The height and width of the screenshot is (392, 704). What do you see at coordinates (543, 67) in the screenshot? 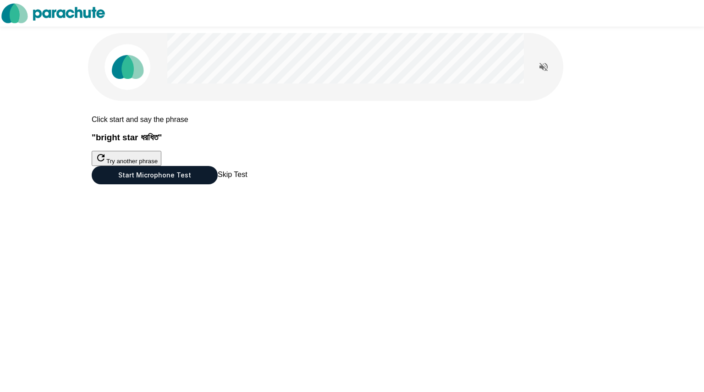
I see `button: Read questions aloud` at bounding box center [543, 67].